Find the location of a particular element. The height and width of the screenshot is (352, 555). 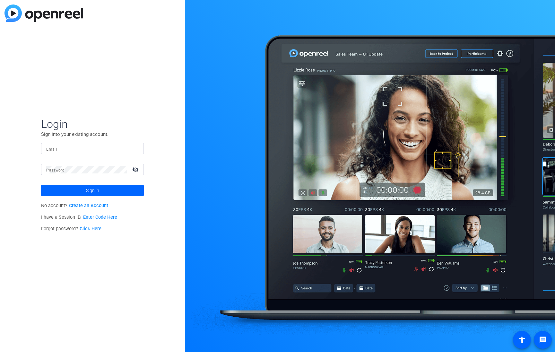

mat-label: Email is located at coordinates (51, 149).